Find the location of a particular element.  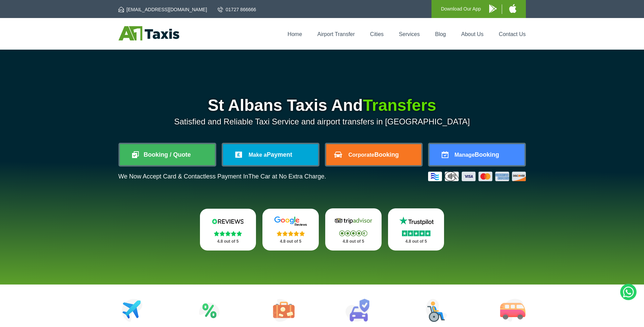

span: The Car at No Extra Charge. is located at coordinates (287, 177).